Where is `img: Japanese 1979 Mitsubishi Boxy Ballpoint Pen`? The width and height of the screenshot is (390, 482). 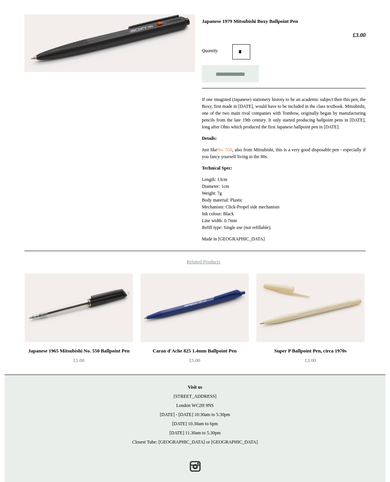 img: Japanese 1979 Mitsubishi Boxy Ballpoint Pen is located at coordinates (110, 43).